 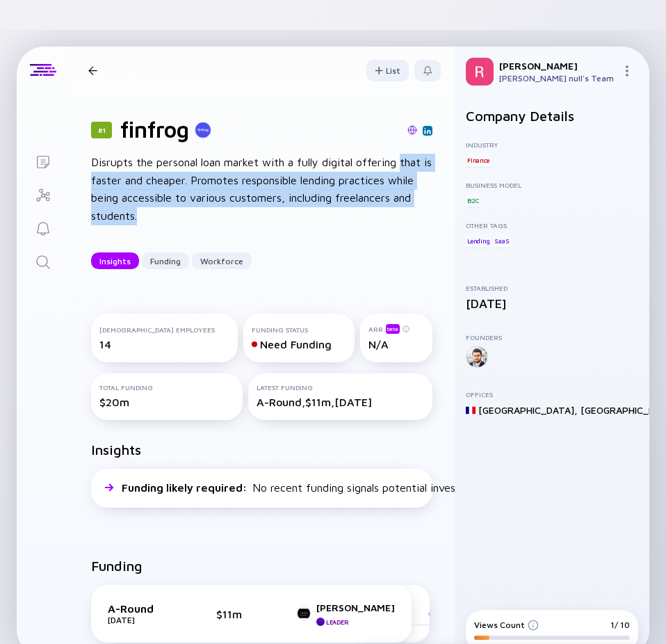 I want to click on div: Disrupts the personal loan market with a fully digital offering that is faster and cheaper. Promo..., so click(x=261, y=189).